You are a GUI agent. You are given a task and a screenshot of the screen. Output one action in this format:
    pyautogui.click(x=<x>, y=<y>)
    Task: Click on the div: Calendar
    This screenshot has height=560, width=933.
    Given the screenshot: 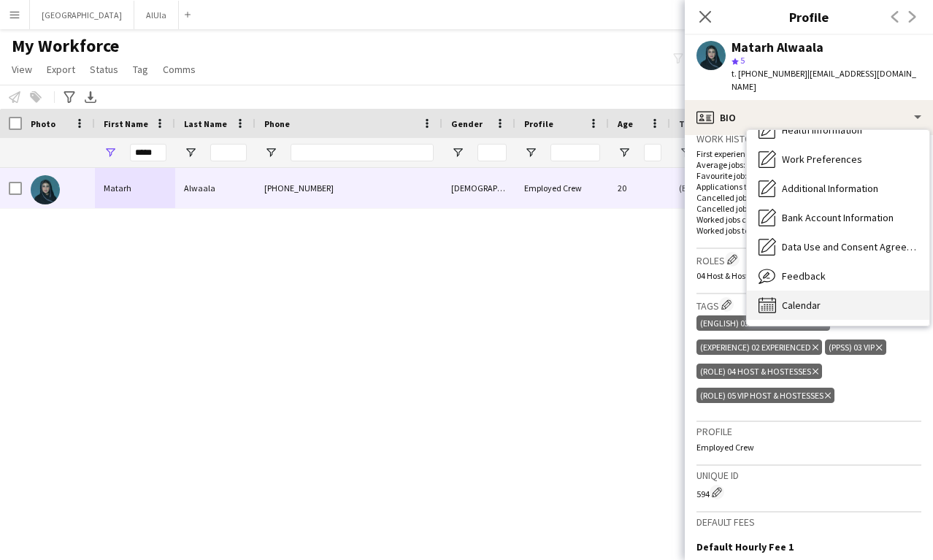 What is the action you would take?
    pyautogui.click(x=839, y=305)
    